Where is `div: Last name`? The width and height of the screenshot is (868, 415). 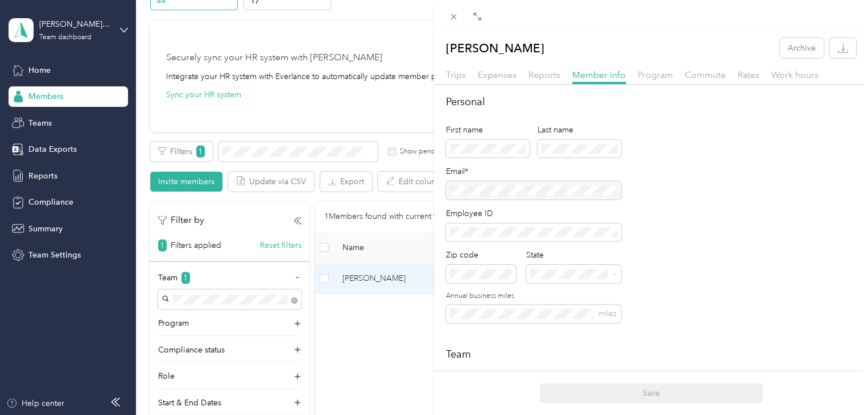
div: Last name is located at coordinates (579, 129).